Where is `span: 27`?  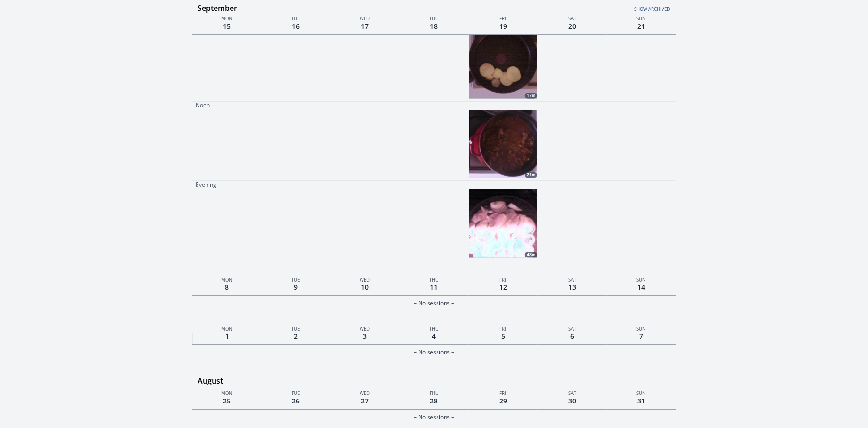 span: 27 is located at coordinates (365, 401).